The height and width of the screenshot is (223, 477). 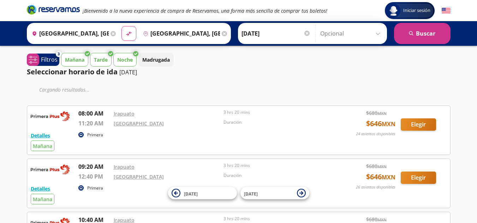 I want to click on input: Opcional, so click(x=352, y=34).